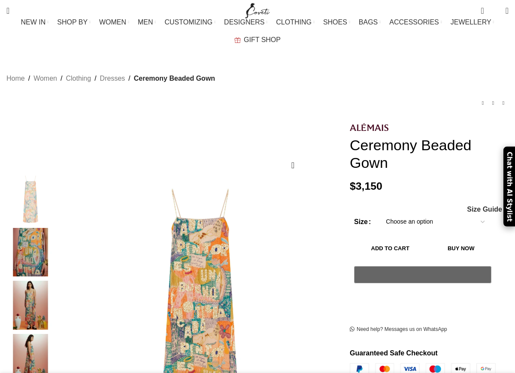 The width and height of the screenshot is (515, 373). Describe the element at coordinates (295, 22) in the screenshot. I see `a: CLOTHING` at that location.